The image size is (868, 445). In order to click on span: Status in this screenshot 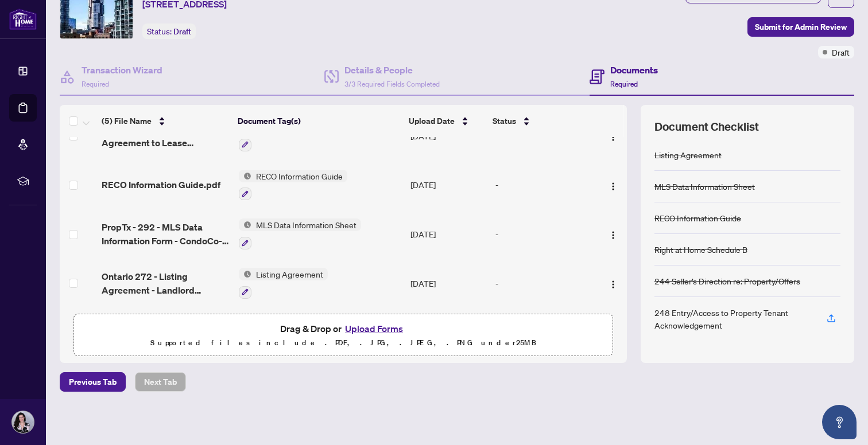, I will do `click(504, 121)`.